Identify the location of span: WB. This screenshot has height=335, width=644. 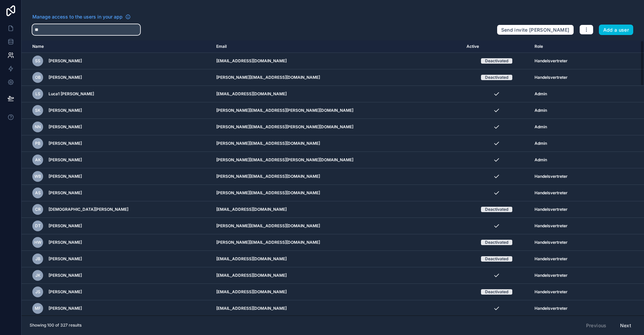
(37, 177).